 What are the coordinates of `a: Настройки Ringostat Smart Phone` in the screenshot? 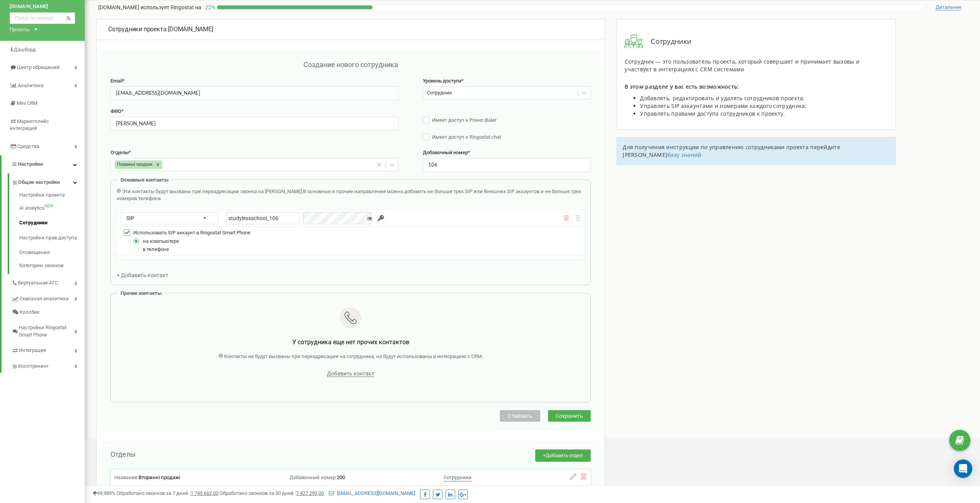 It's located at (48, 330).